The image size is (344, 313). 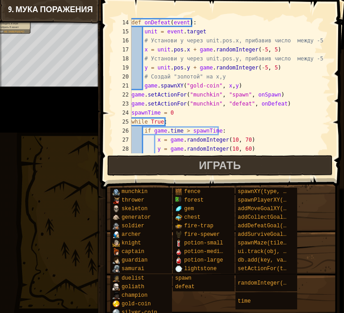 What do you see at coordinates (206, 251) in the screenshot?
I see `span: potion-medium` at bounding box center [206, 251].